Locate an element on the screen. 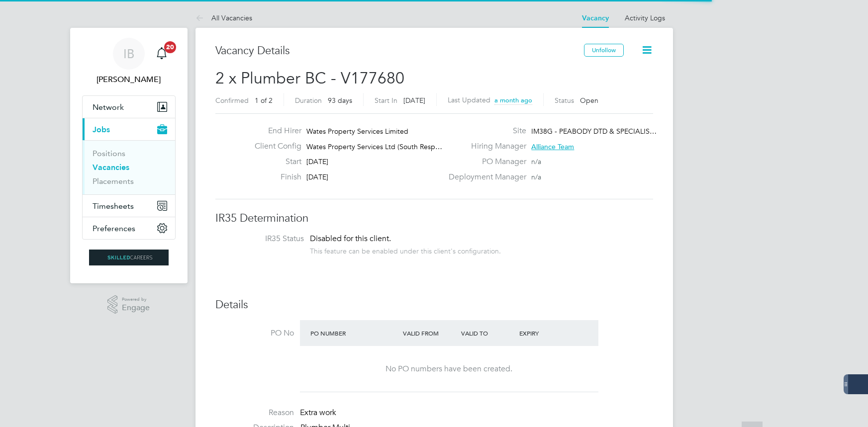  h3: IR35 Determination is located at coordinates (434, 218).